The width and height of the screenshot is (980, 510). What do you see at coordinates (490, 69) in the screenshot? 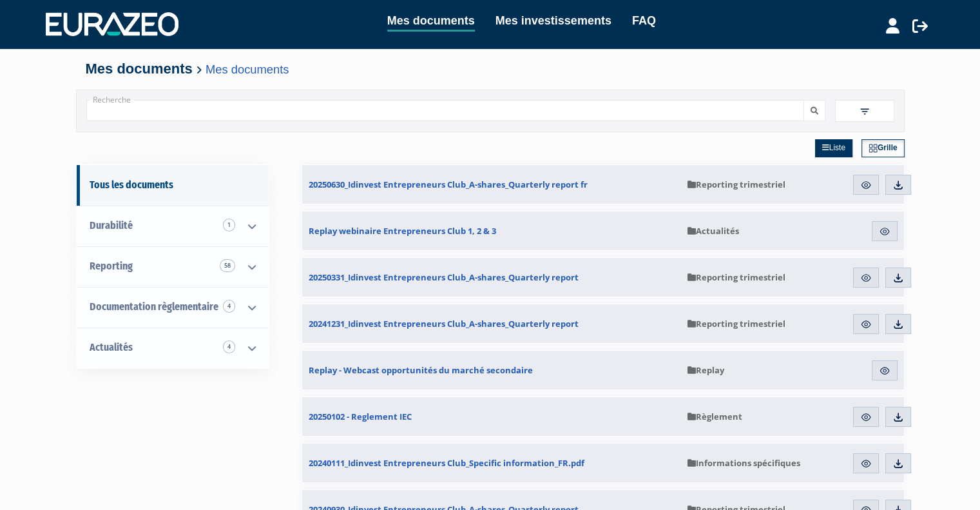
I see `h4: Mes documents` at bounding box center [490, 69].